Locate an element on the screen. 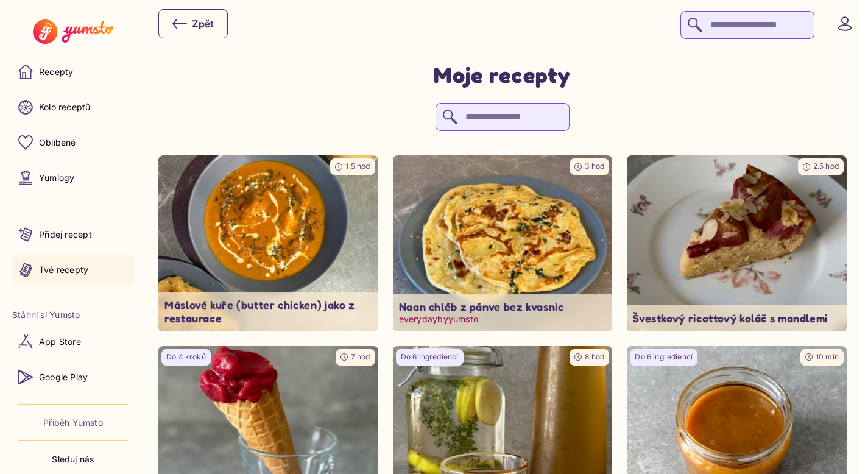 The image size is (868, 474). a: undefined2.5 hodŠvestkový ricottový koláč s mandlemi is located at coordinates (736, 244).